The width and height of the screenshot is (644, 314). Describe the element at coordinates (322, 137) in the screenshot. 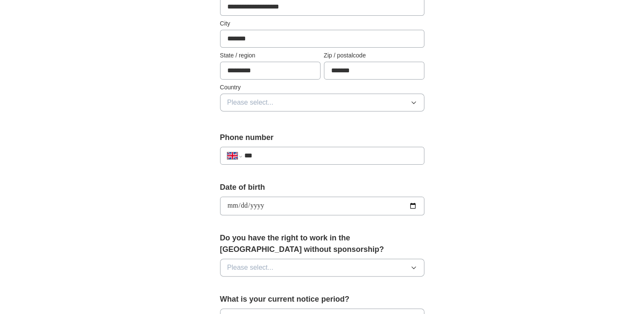

I see `label: Phone number` at that location.